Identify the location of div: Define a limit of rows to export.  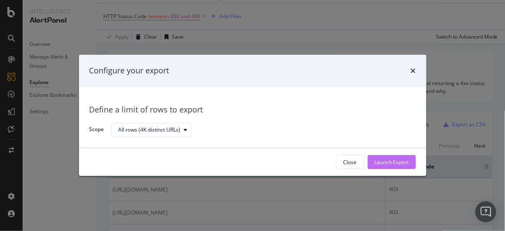
(253, 110).